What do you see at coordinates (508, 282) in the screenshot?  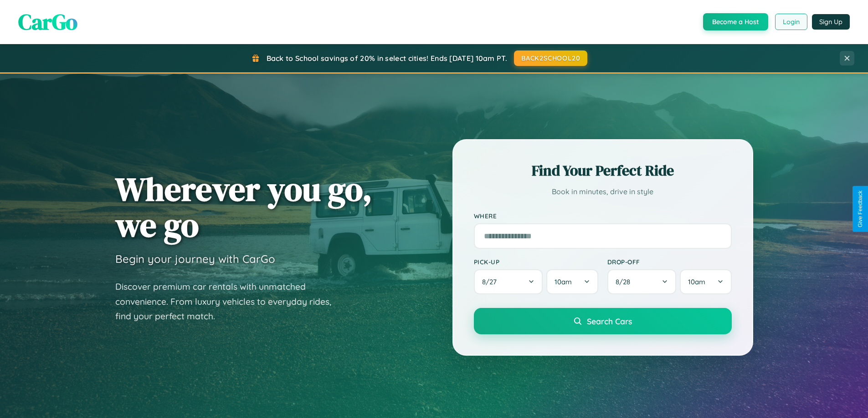 I see `button: 8/27` at bounding box center [508, 282].